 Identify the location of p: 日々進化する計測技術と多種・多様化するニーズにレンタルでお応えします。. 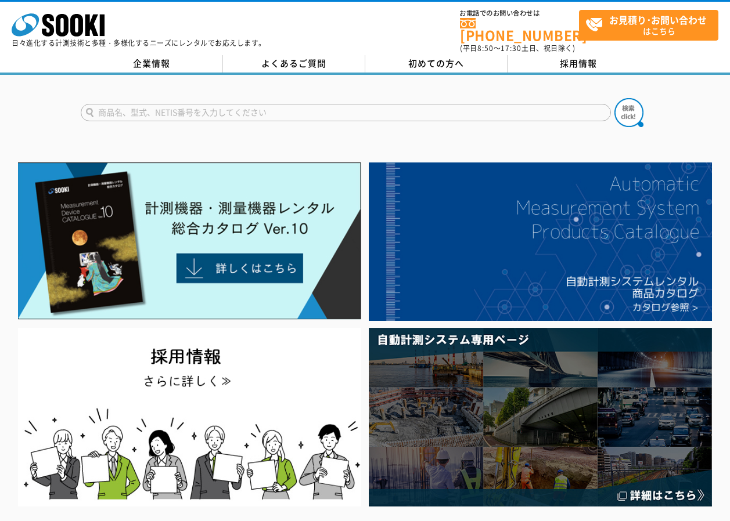
(139, 43).